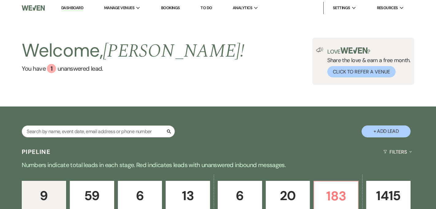  What do you see at coordinates (386, 131) in the screenshot?
I see `button: + Add Lead` at bounding box center [386, 131].